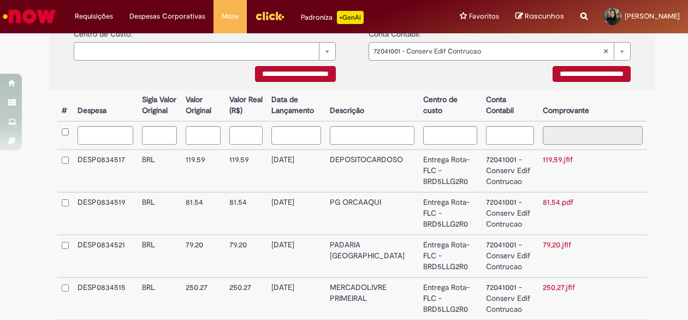 The width and height of the screenshot is (688, 320). Describe the element at coordinates (105, 299) in the screenshot. I see `td: DESP0834515` at that location.